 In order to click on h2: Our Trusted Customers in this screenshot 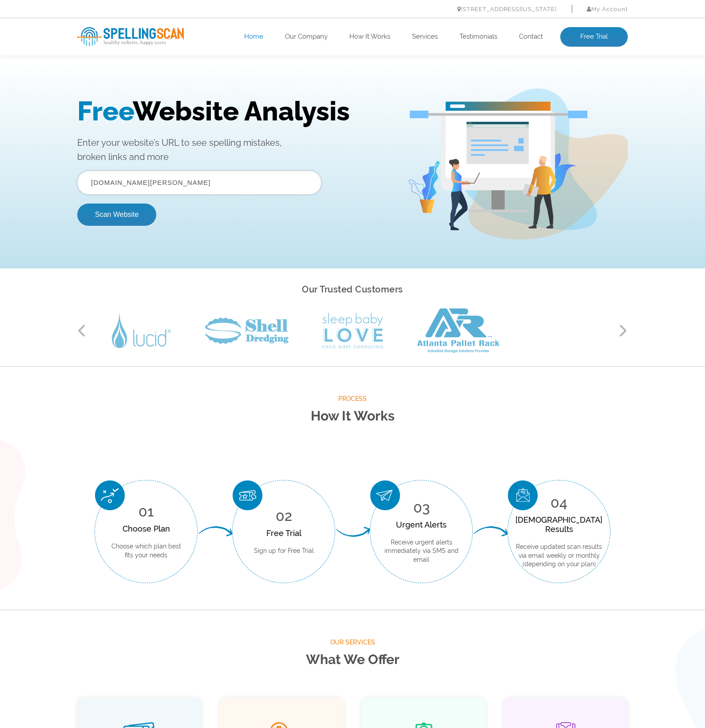, I will do `click(352, 289)`.